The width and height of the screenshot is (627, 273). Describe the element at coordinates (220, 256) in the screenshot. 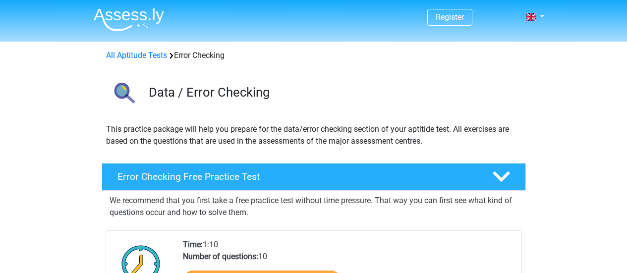

I see `b: Number of questions:` at that location.